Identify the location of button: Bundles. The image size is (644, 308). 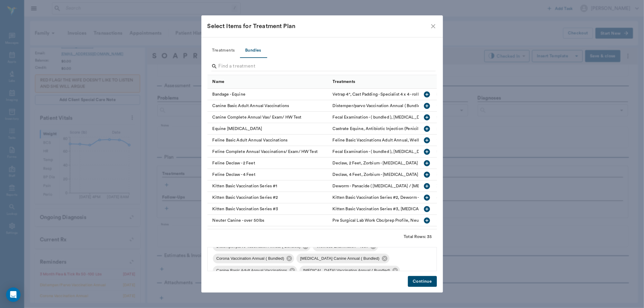
(253, 51).